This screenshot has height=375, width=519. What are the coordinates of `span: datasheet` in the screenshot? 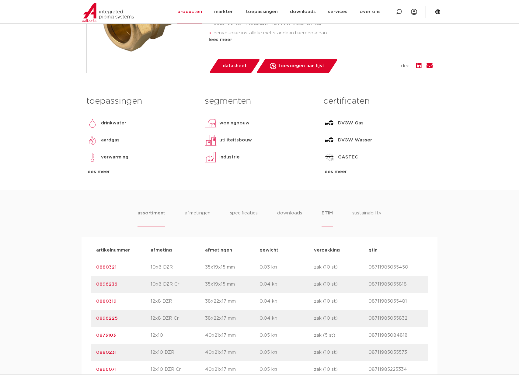 It's located at (235, 66).